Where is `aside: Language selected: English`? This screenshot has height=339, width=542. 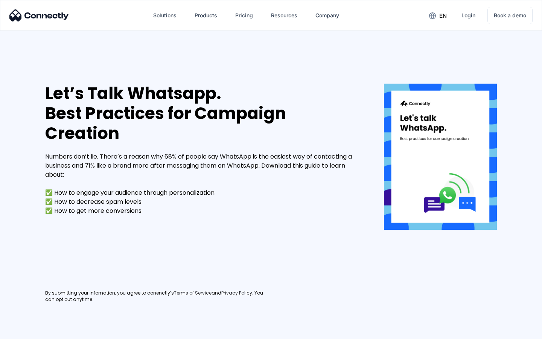 aside: Language selected: English is located at coordinates (26, 331).